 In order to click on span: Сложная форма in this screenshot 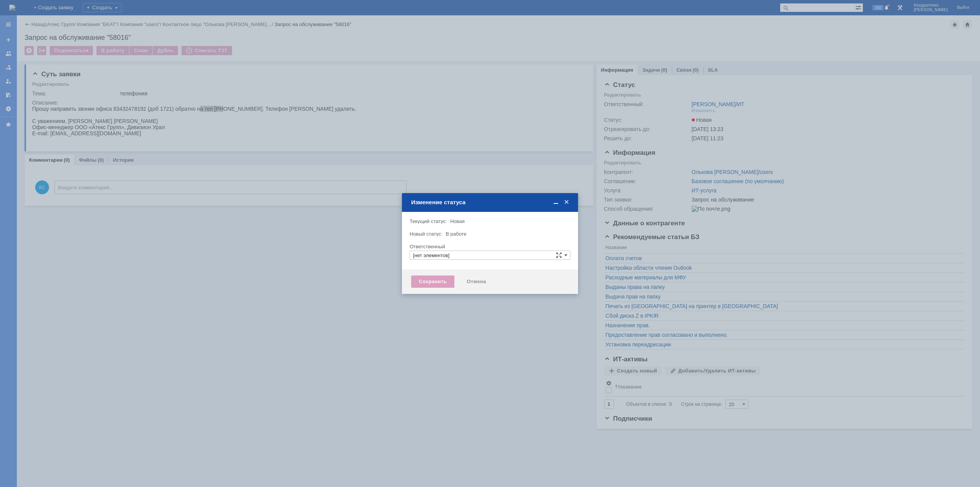, I will do `click(559, 255)`.